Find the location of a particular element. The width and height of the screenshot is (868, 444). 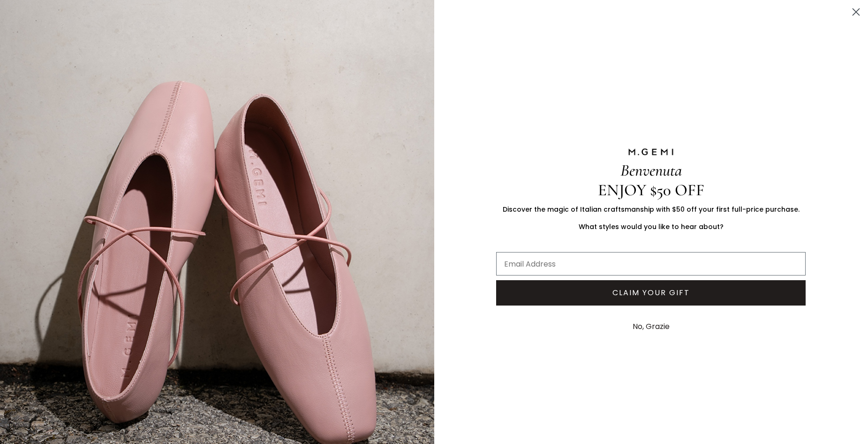

button: No, Grazie is located at coordinates (651, 327).